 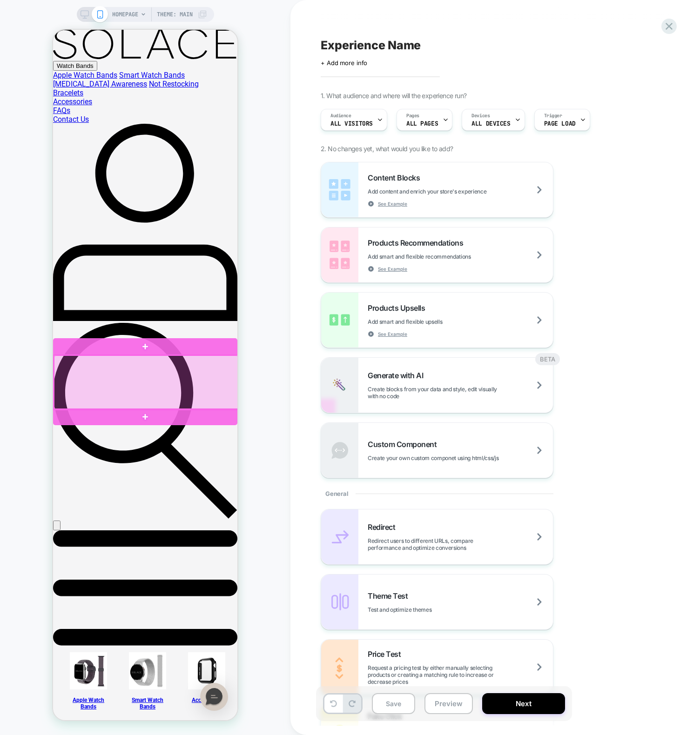 I want to click on span: + Add more info, so click(x=344, y=62).